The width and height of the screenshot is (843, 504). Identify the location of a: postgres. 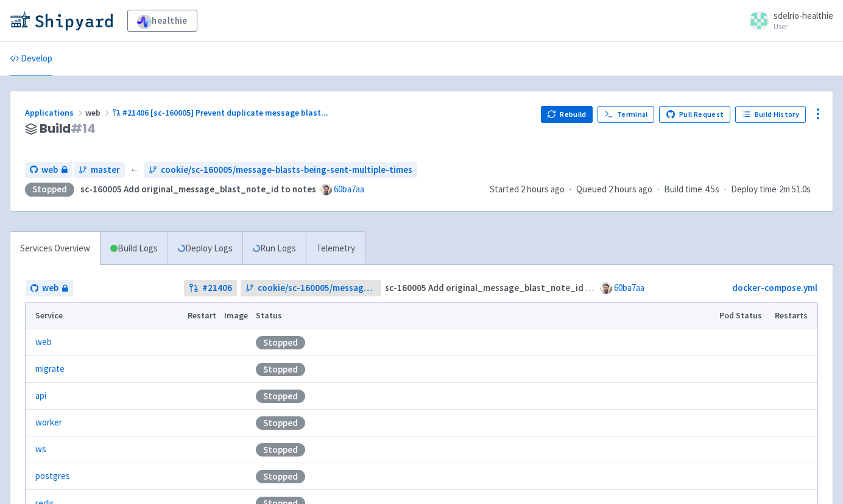
(53, 476).